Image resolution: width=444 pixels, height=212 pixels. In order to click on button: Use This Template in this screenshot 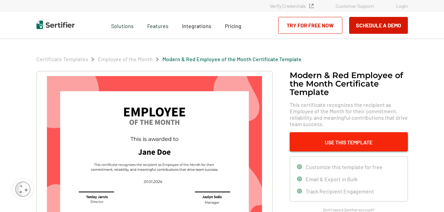, I will do `click(349, 142)`.